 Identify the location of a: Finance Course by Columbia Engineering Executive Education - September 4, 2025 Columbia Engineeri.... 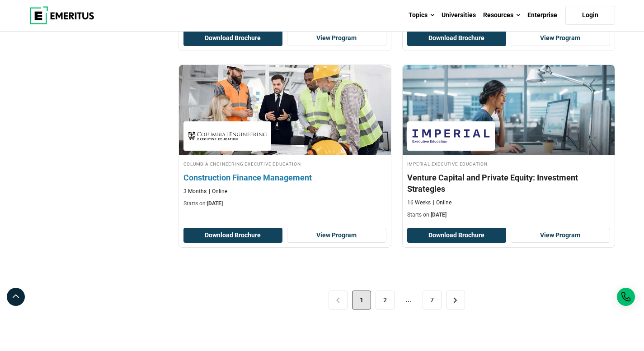
(285, 139).